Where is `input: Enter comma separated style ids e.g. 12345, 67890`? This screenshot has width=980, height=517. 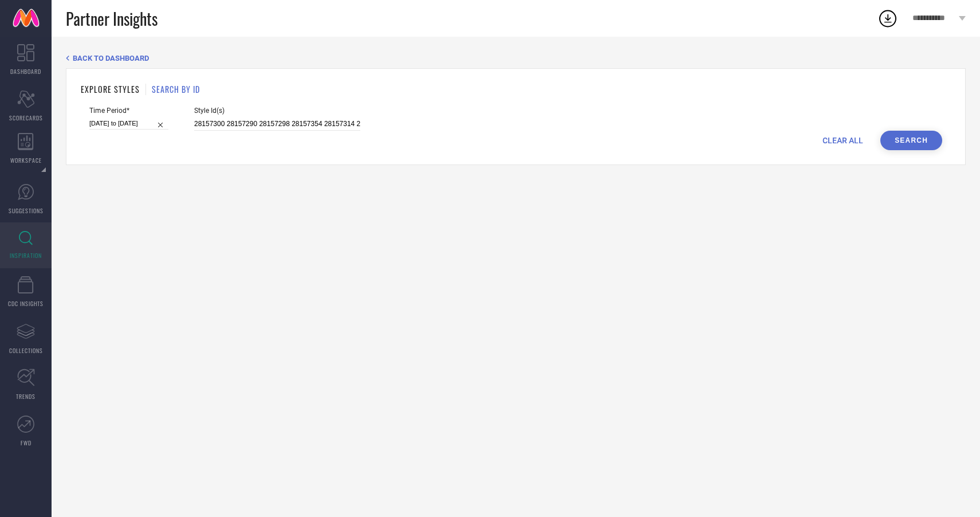
input: Enter comma separated style ids e.g. 12345, 67890 is located at coordinates (277, 124).